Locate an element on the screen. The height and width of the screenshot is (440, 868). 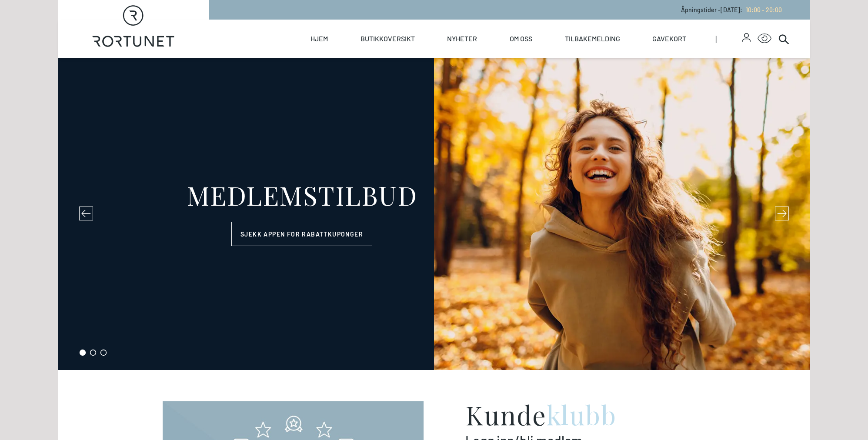
section: carousel-slider is located at coordinates (434, 214).